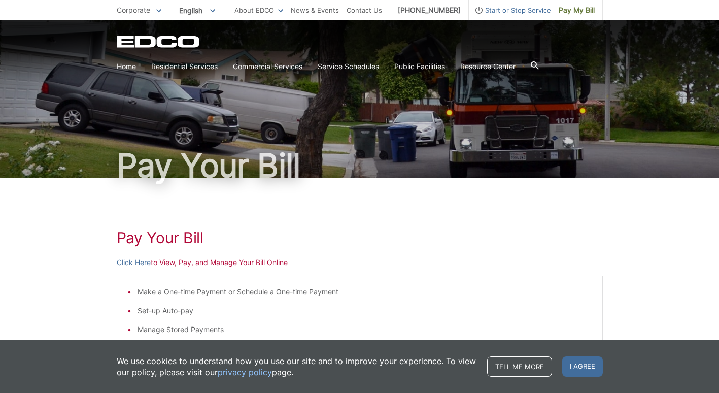  Describe the element at coordinates (364, 10) in the screenshot. I see `a: Contact Us` at that location.